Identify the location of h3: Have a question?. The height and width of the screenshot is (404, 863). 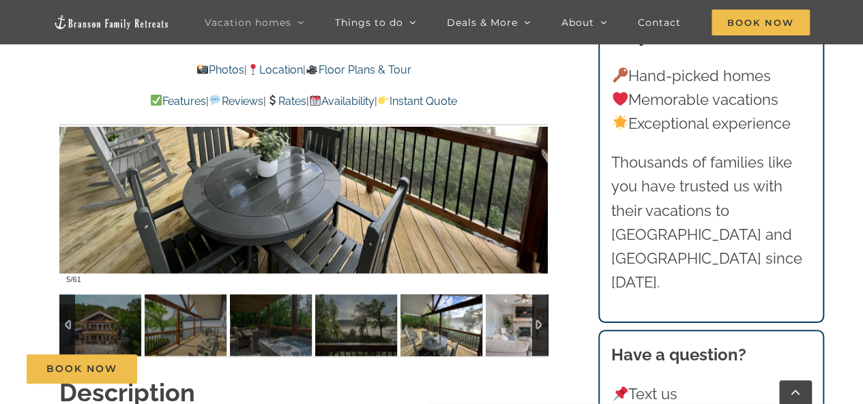
(711, 355).